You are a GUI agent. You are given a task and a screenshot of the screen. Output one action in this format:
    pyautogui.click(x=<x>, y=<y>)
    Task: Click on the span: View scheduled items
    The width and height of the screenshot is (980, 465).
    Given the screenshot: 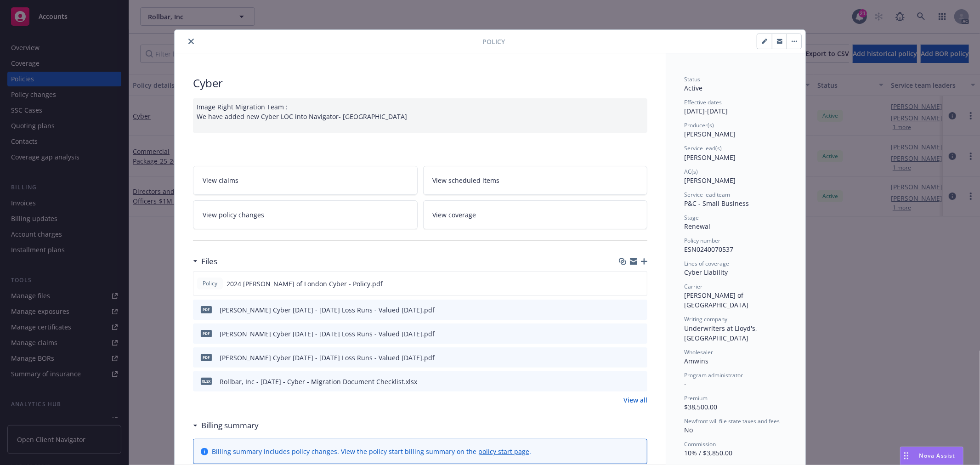 What is the action you would take?
    pyautogui.click(x=466, y=180)
    